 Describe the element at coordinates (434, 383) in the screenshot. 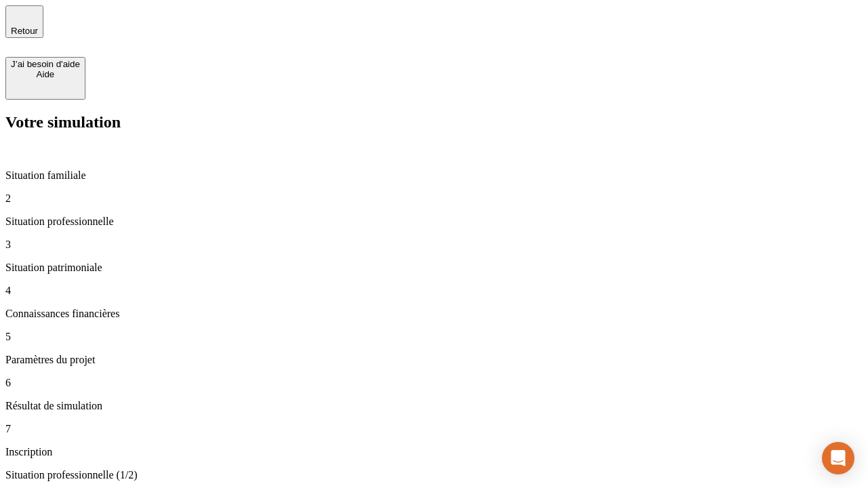

I see `p: 6` at that location.